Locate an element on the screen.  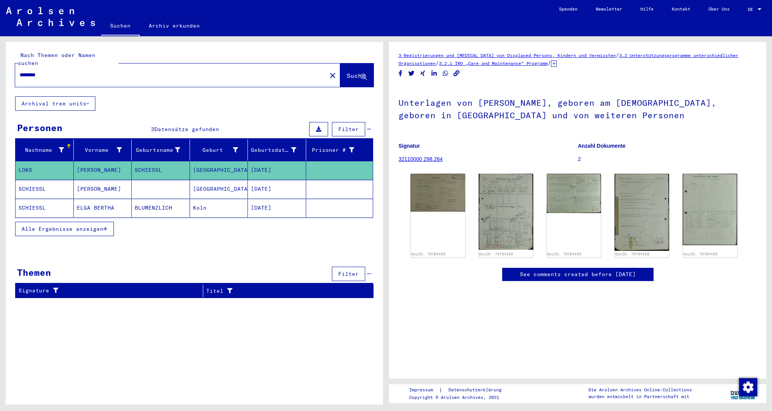
mat-header-cell: Geburt‏ is located at coordinates (219, 150).